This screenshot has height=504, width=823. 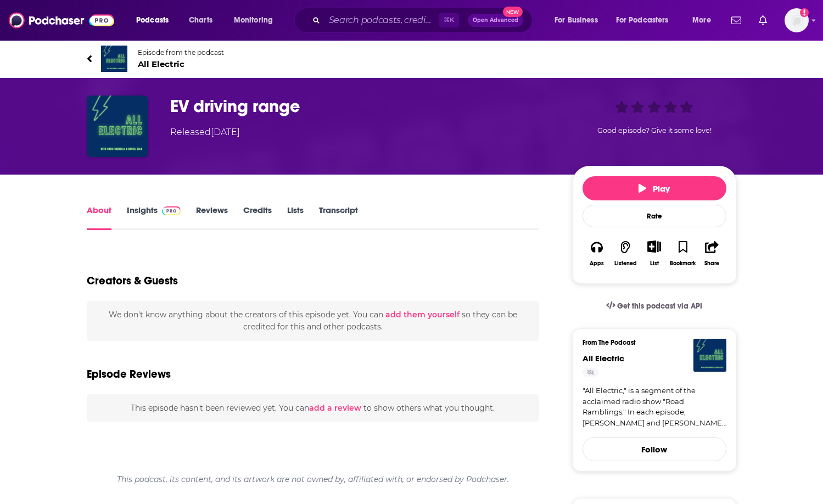 I want to click on a: InsightsPodchaser Pro, so click(x=154, y=217).